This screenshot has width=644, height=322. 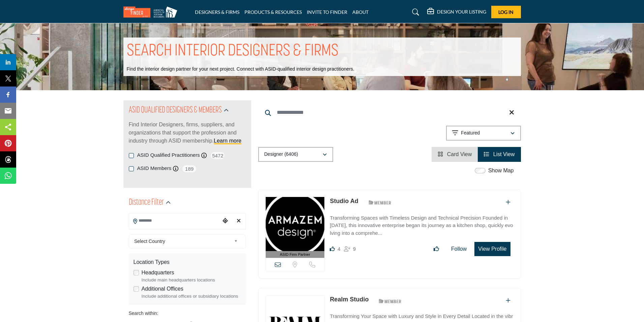 What do you see at coordinates (454, 154) in the screenshot?
I see `a: View Card` at bounding box center [454, 154].